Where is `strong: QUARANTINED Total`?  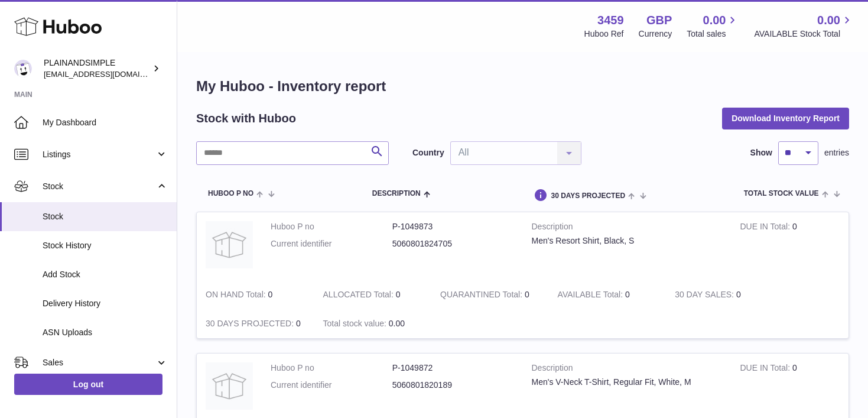
strong: QUARANTINED Total is located at coordinates (482, 295).